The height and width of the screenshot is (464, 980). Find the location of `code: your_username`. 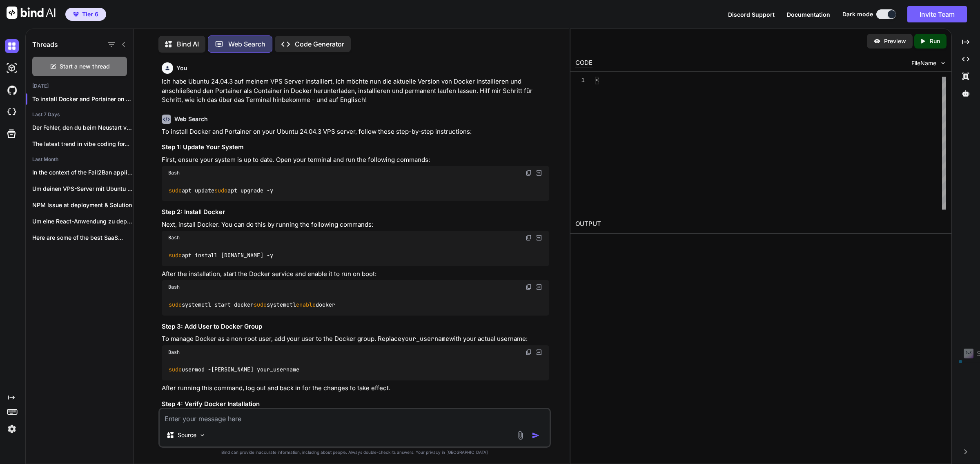

code: your_username is located at coordinates (424, 339).